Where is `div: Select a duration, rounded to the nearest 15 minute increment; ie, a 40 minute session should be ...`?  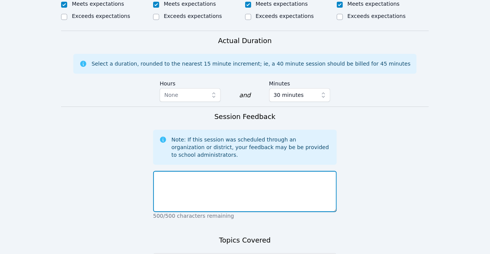 div: Select a duration, rounded to the nearest 15 minute increment; ie, a 40 minute session should be ... is located at coordinates (251, 64).